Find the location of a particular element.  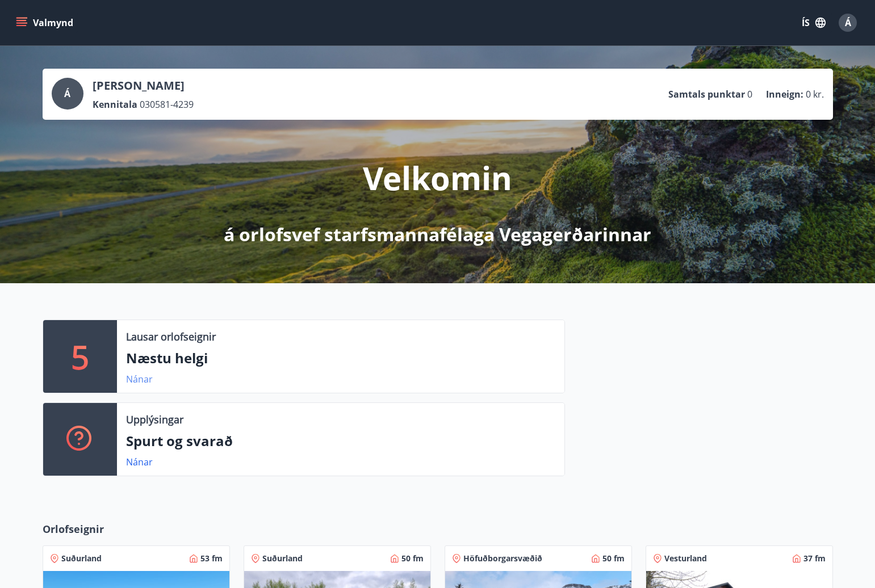

span: Orlofseignir is located at coordinates (73, 529).